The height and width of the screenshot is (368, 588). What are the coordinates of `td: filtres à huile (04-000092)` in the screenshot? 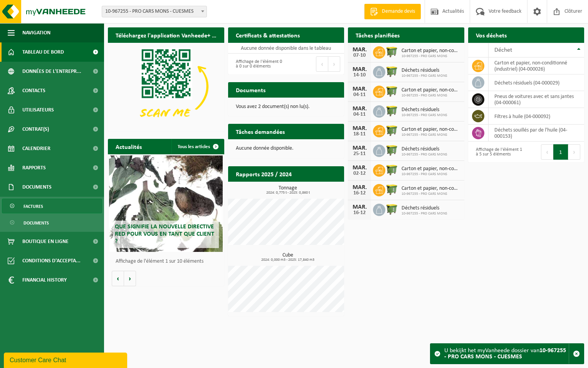 It's located at (536, 116).